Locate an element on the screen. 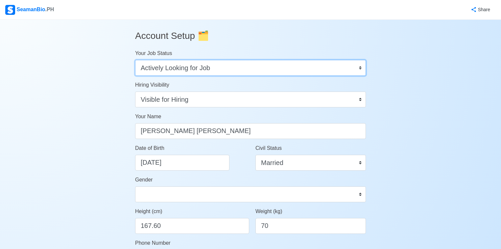  button: Share is located at coordinates (480, 10).